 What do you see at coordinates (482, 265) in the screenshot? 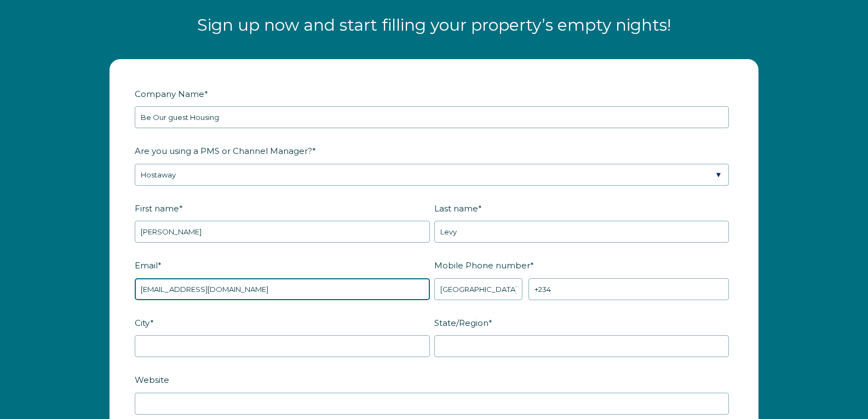
I see `span: Mobile Phone number` at bounding box center [482, 265].